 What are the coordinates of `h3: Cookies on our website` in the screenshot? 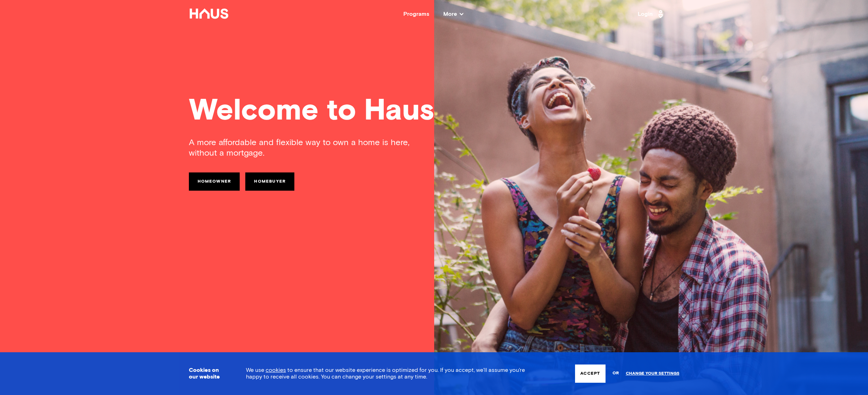 It's located at (208, 374).